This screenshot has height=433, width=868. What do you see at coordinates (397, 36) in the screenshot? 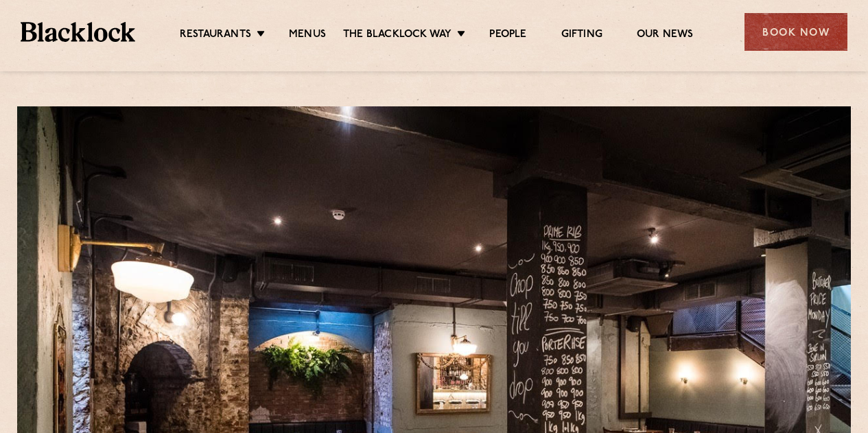
I see `a: The Blacklock Way` at bounding box center [397, 36].